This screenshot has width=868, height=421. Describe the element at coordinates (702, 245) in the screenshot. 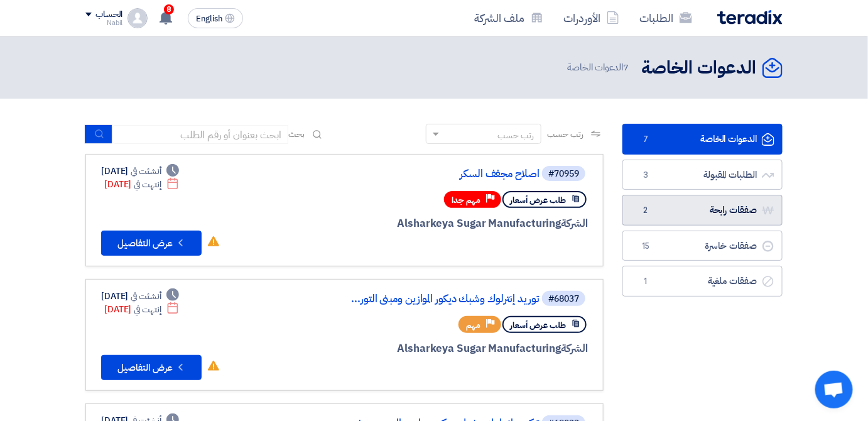

I see `a: صفقات خاسرة15` at that location.